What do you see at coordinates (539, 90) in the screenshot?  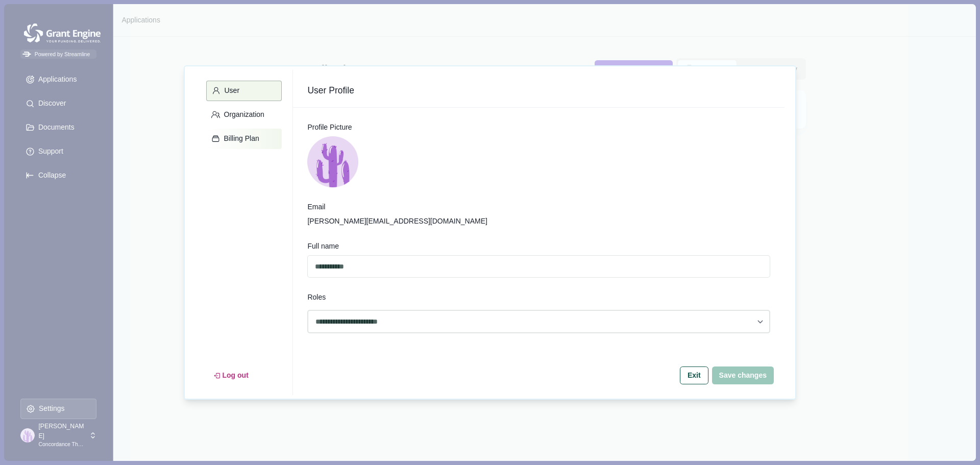 I see `span: User Profile` at bounding box center [539, 90].